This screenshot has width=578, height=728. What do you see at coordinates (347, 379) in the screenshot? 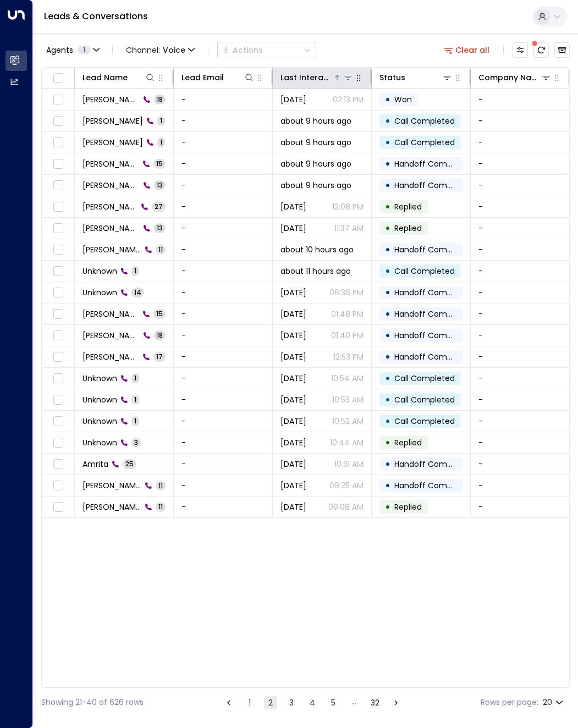
I see `p: 10:54 AM` at bounding box center [347, 379].